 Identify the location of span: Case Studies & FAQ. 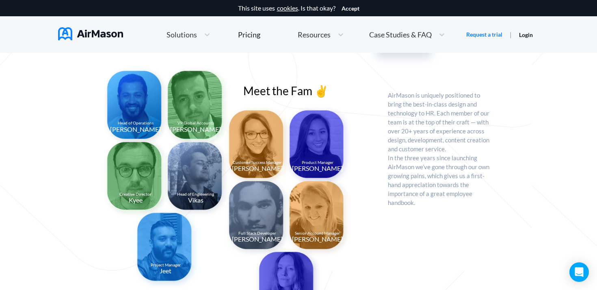
(401, 35).